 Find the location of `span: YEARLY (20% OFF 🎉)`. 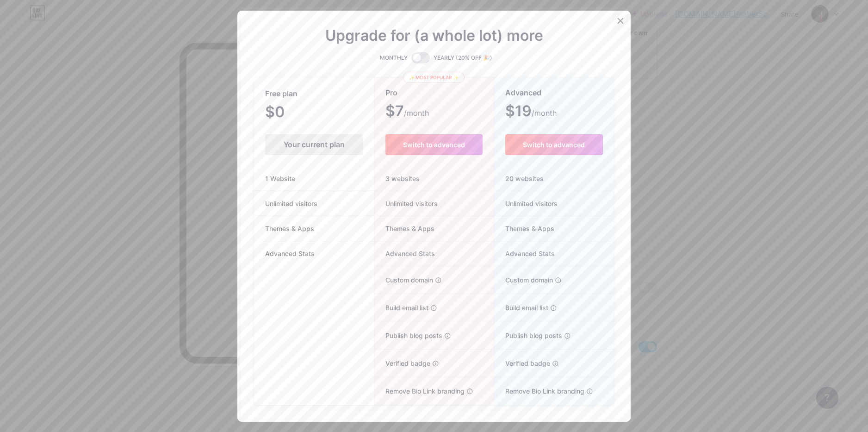

span: YEARLY (20% OFF 🎉) is located at coordinates (463, 58).